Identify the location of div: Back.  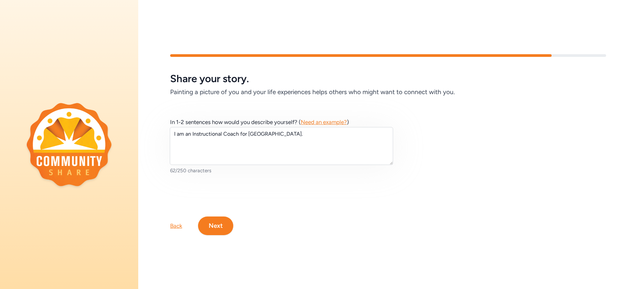
(176, 226).